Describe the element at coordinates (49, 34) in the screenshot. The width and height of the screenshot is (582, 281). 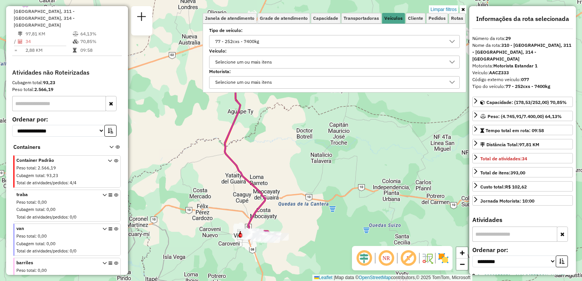
I see `td: 97,81 KM` at that location.